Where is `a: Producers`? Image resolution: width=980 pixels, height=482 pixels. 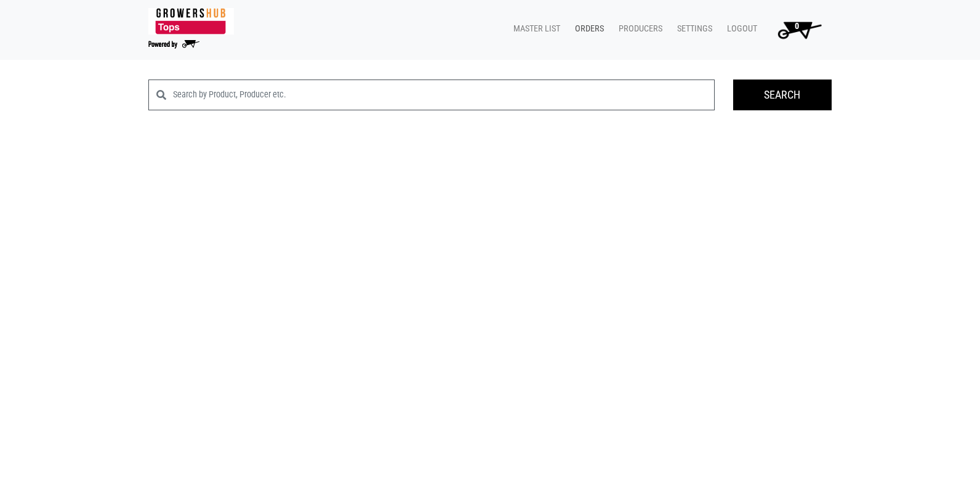
a: Producers is located at coordinates (638, 29).